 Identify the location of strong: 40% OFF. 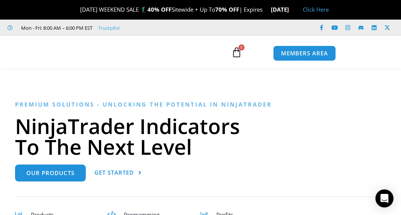
(159, 9).